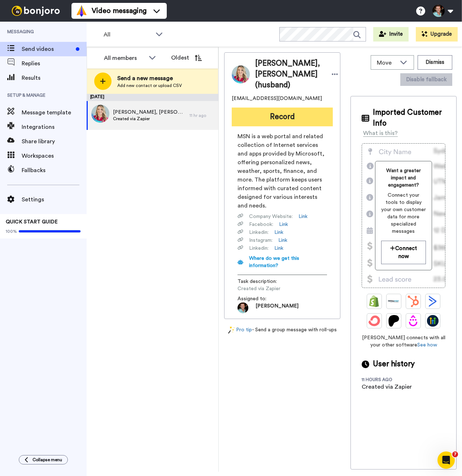  I want to click on button: Disable fallback, so click(426, 80).